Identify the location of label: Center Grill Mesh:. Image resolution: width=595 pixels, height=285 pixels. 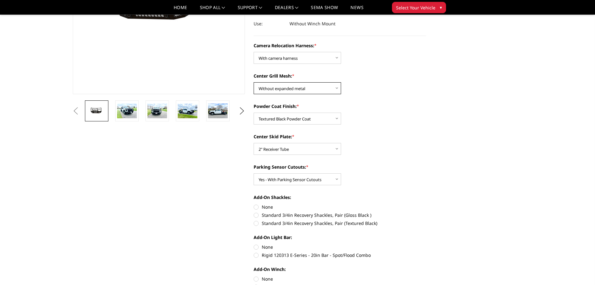
(340, 76).